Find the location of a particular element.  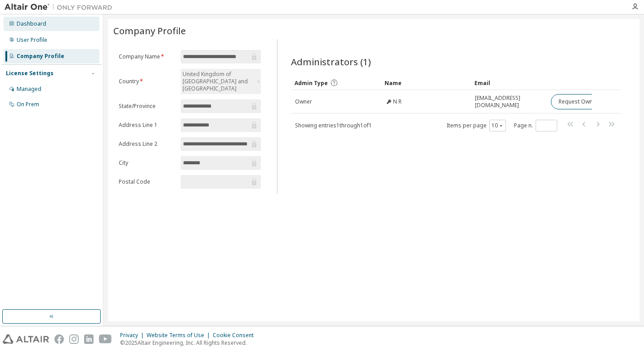

span: Page n. is located at coordinates (535, 125).